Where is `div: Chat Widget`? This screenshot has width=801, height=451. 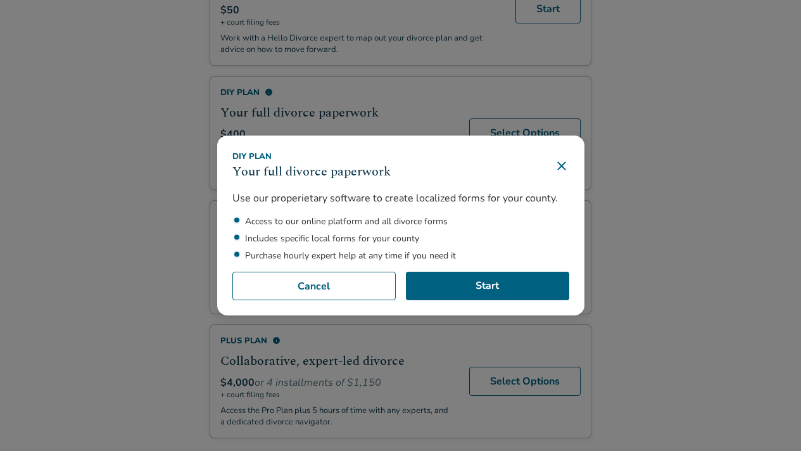 div: Chat Widget is located at coordinates (769, 420).